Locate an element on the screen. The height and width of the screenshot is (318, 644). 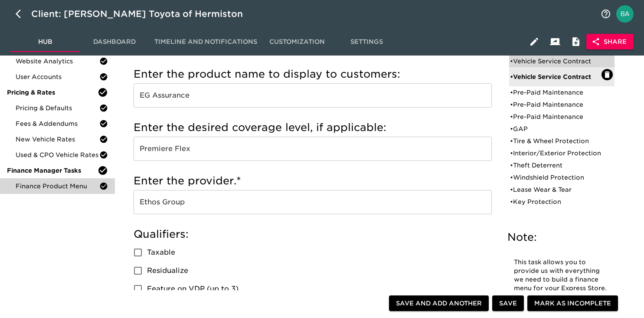
span: Save is located at coordinates (508, 303).